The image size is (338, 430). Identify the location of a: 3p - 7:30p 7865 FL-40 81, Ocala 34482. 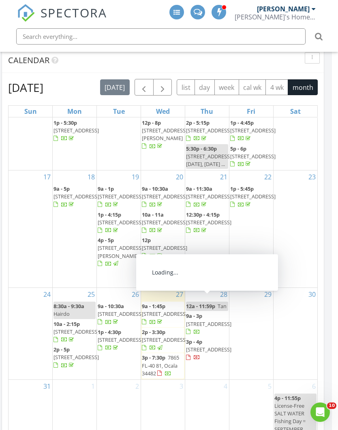
(160, 365).